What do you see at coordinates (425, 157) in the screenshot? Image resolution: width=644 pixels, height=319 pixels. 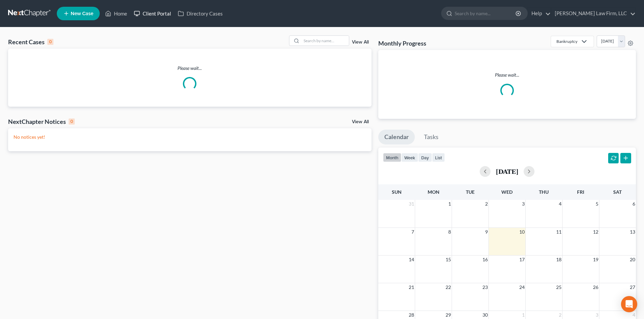 I see `button: day` at bounding box center [425, 157].